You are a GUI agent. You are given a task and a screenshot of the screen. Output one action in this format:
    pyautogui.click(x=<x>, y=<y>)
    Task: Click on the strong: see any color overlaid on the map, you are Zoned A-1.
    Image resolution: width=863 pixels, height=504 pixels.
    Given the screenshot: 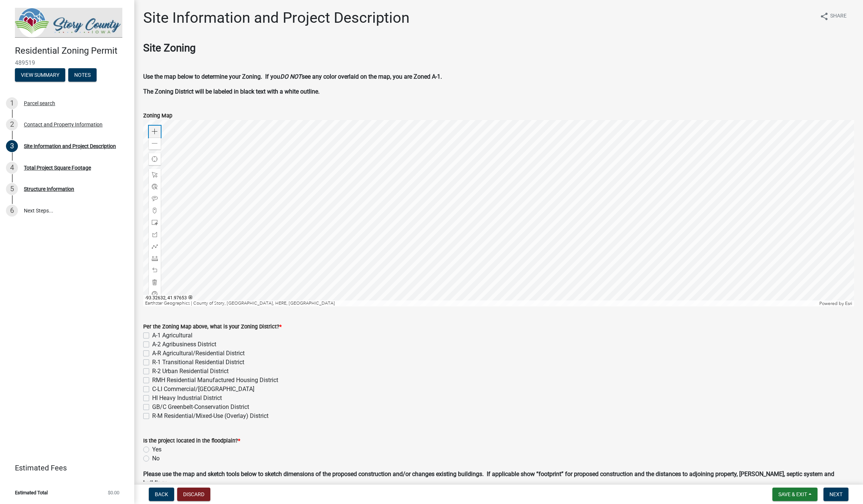 What is the action you would take?
    pyautogui.click(x=372, y=76)
    